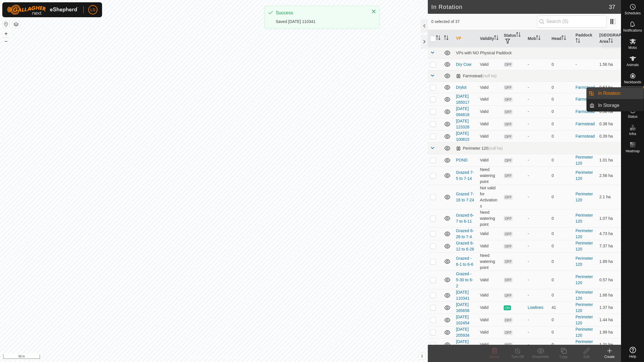 The width and height of the screenshot is (644, 362). What do you see at coordinates (464, 261) in the screenshot?
I see `a: Grazed - 6-1 to 6-6` at bounding box center [464, 261].